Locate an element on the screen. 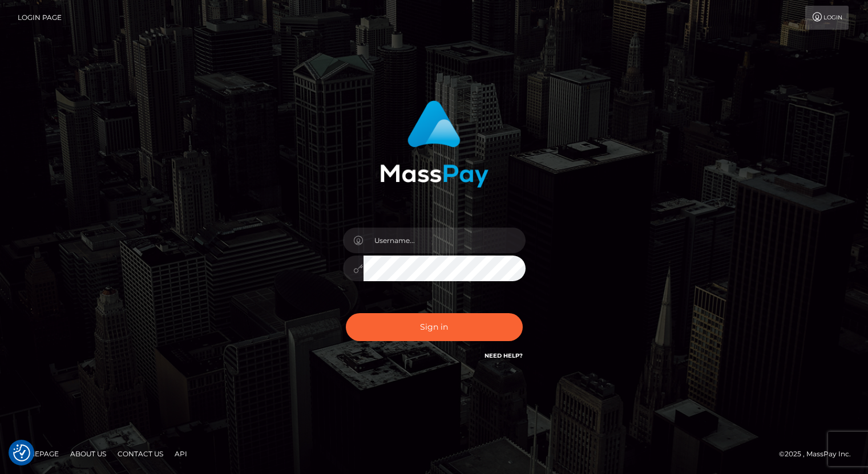  a: Login Page is located at coordinates (39, 18).